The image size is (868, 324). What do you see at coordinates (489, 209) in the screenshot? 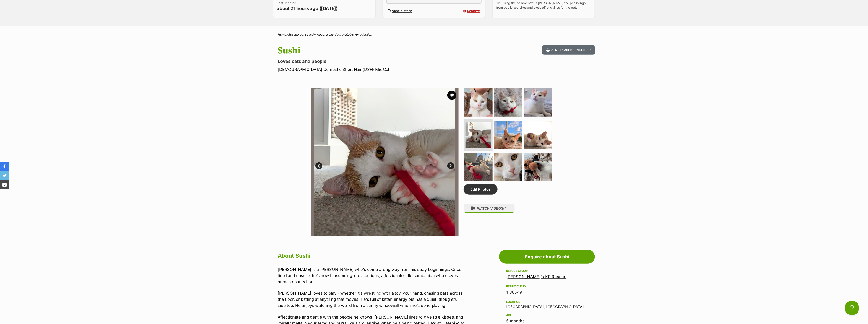
I see `button: WATCH VIDEOS(4)` at bounding box center [489, 209].